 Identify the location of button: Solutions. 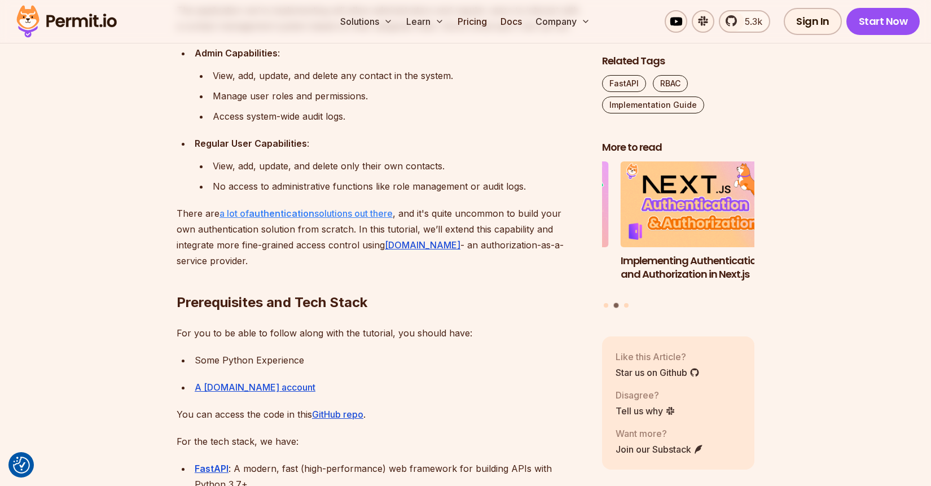
(366, 21).